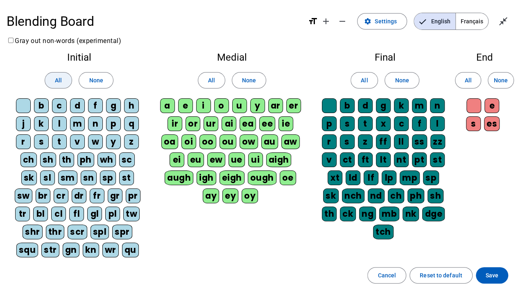  Describe the element at coordinates (342, 21) in the screenshot. I see `button: Decrease font size` at that location.